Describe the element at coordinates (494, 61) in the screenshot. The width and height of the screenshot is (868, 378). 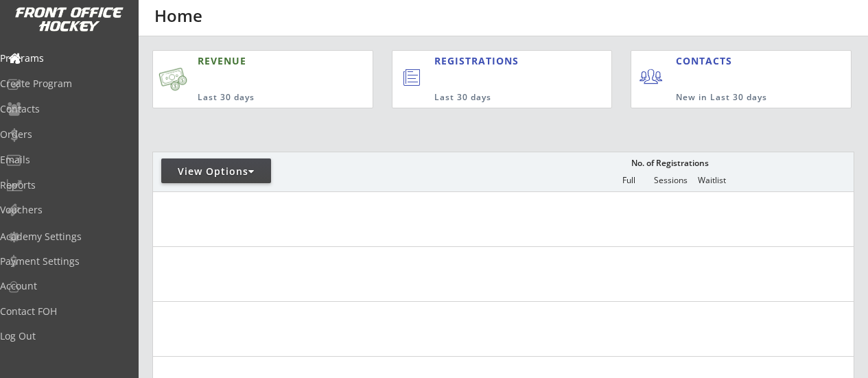
I see `div: REGISTRATIONS` at that location.